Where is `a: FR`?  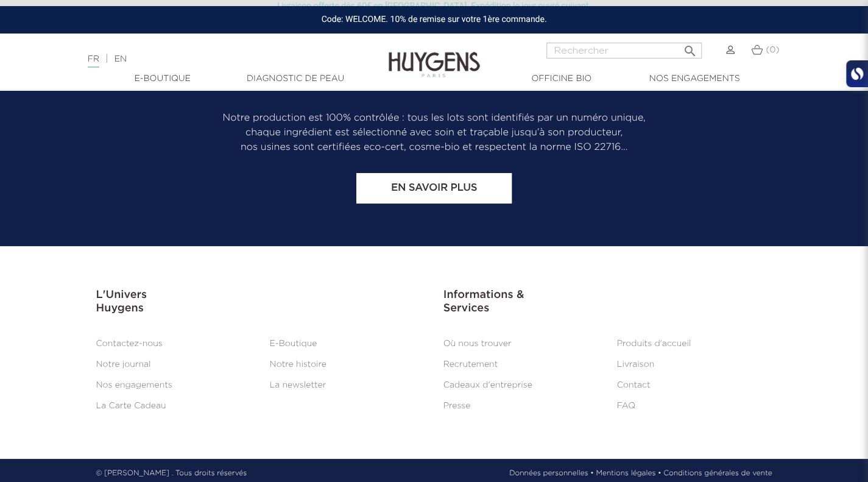 a: FR is located at coordinates (93, 61).